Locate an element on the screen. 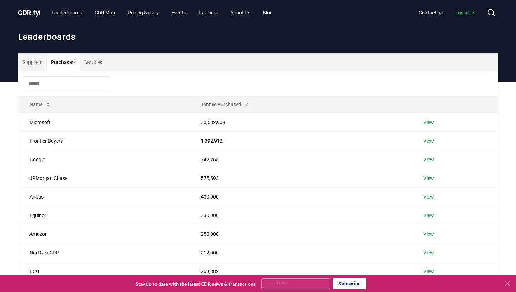 This screenshot has height=292, width=516. td: 742,265 is located at coordinates (301, 159).